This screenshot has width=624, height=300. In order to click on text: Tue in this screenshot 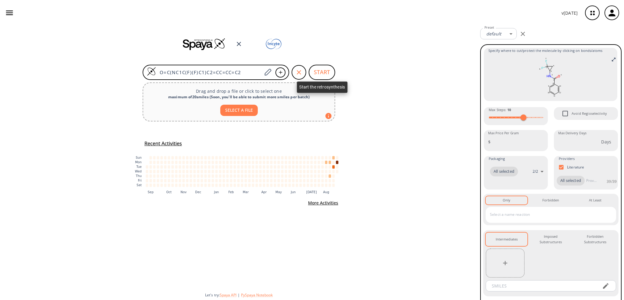, I will do `click(139, 166)`.